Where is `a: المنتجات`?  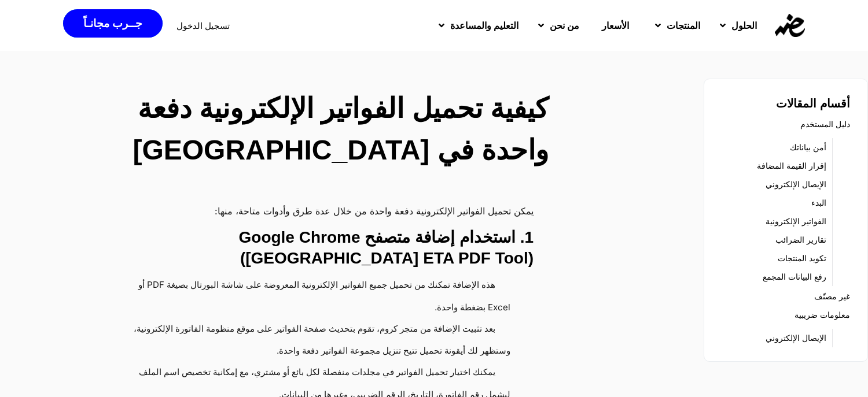
a: المنتجات is located at coordinates (676, 25).